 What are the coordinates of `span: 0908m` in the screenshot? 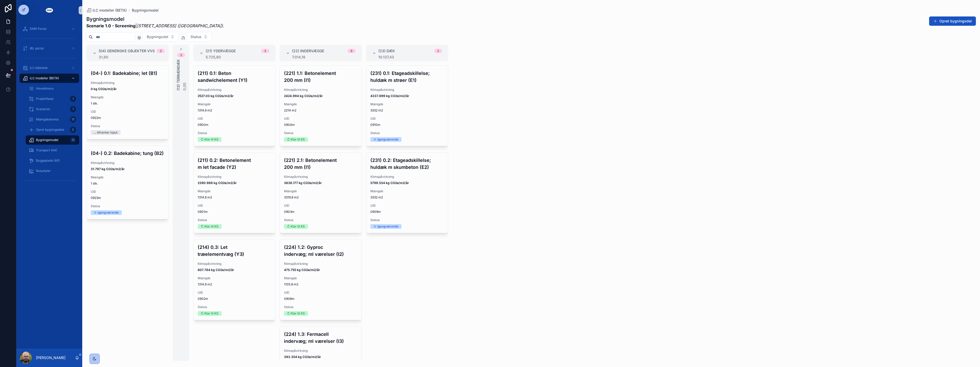 It's located at (321, 299).